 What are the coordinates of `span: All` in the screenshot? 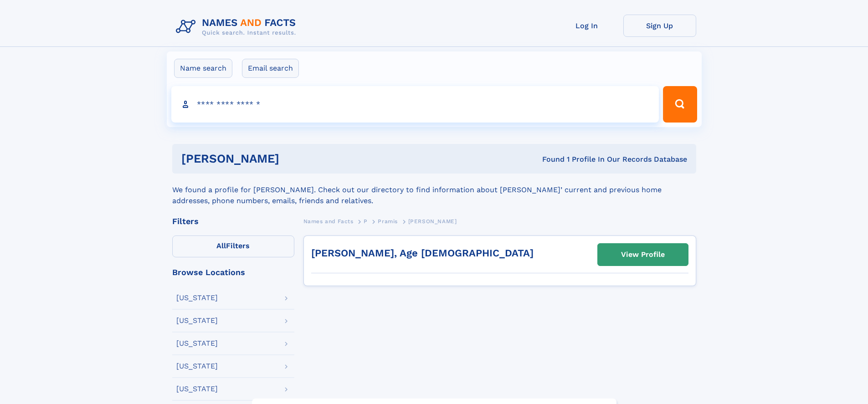 It's located at (221, 246).